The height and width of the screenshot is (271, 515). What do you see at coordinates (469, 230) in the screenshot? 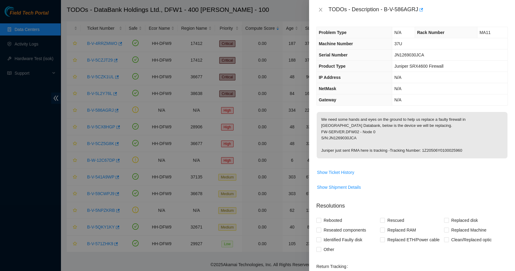
I see `span: Replaced Machine` at bounding box center [469, 230].